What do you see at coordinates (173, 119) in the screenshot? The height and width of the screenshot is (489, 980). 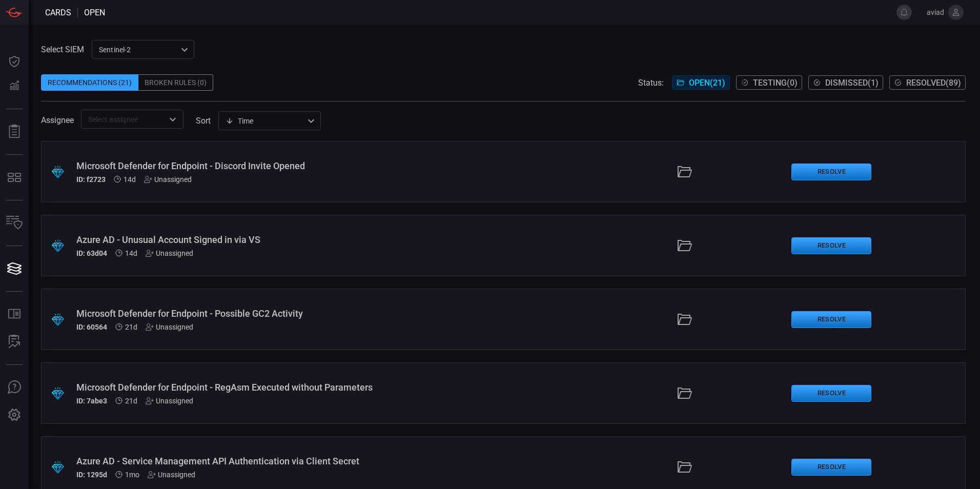 I see `button: Open` at bounding box center [173, 119].